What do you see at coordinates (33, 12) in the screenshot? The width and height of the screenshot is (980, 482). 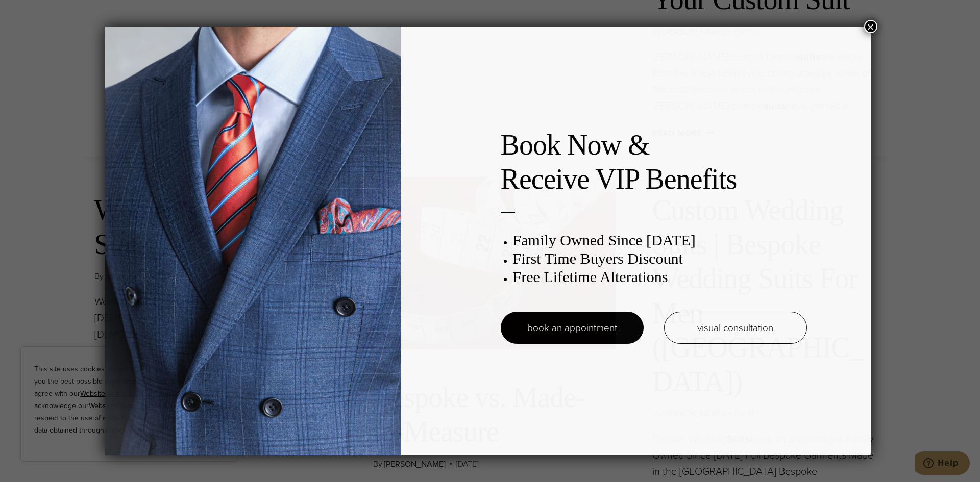 I see `span: Help` at bounding box center [33, 12].